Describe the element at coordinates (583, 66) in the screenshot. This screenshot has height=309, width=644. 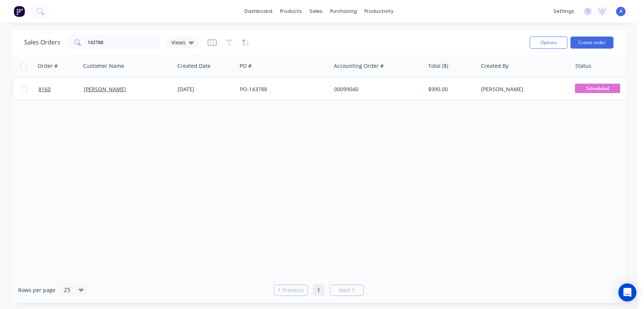
I see `div: Status` at that location.